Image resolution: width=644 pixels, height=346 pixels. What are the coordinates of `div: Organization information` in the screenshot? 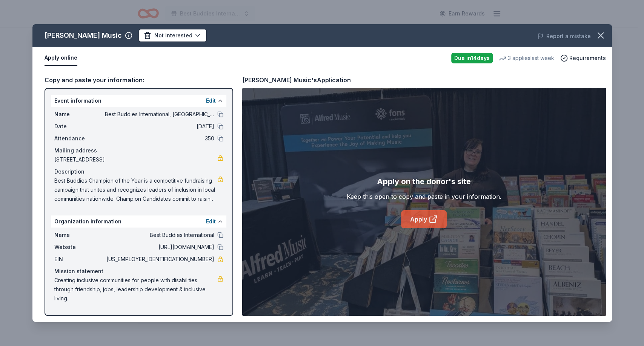 It's located at (139, 222).